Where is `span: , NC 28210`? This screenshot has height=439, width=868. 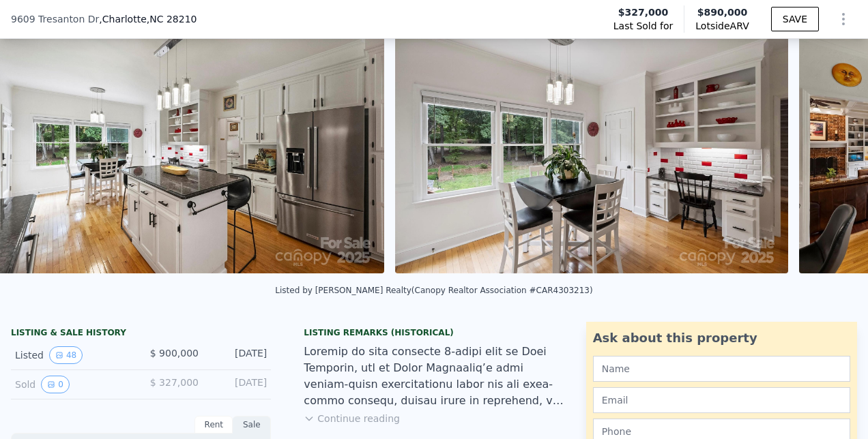 span: , NC 28210 is located at coordinates (172, 20).